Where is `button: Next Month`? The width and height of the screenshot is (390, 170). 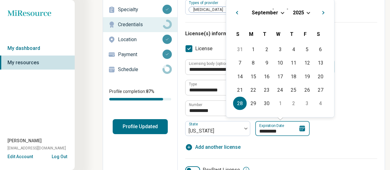
button: Next Month is located at coordinates (325, 12).